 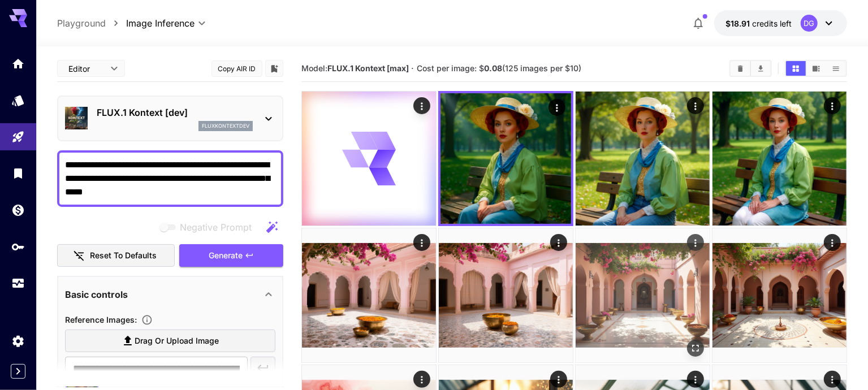 I want to click on div: Settings, so click(x=18, y=341).